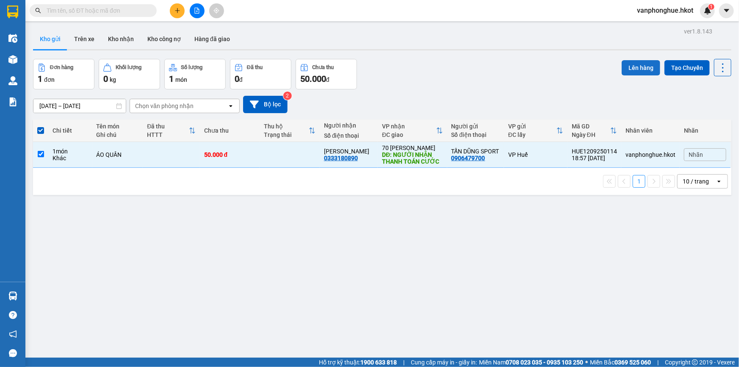 The image size is (739, 367). Describe the element at coordinates (444, 362) in the screenshot. I see `span: Cung cấp máy in - giấy in:` at that location.